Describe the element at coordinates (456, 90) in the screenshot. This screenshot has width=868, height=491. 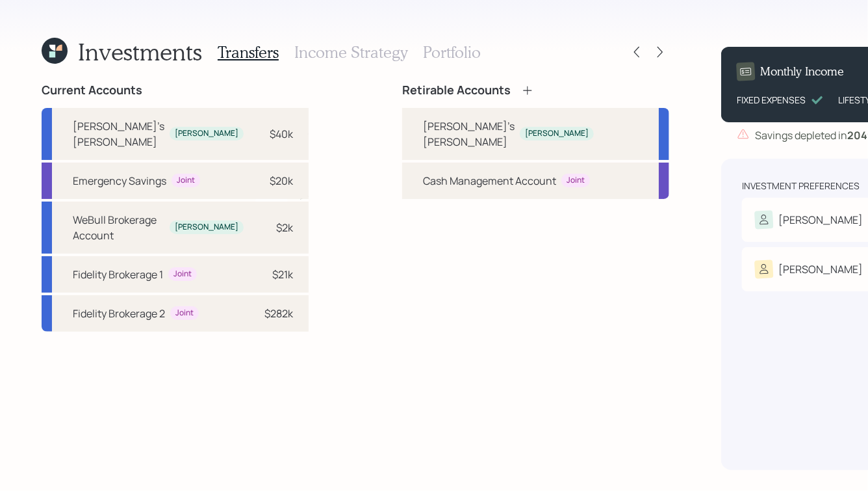
I see `h4: Retirable Accounts` at that location.